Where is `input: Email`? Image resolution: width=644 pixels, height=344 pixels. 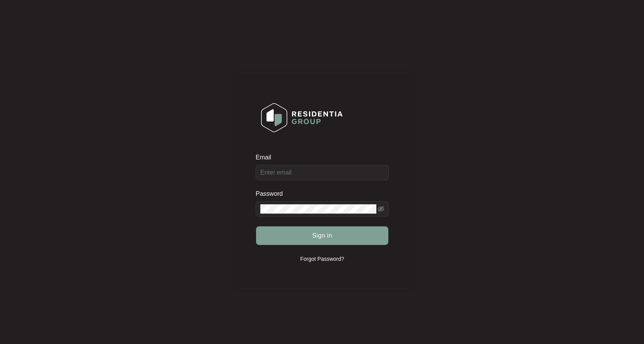
input: Email is located at coordinates (322, 172).